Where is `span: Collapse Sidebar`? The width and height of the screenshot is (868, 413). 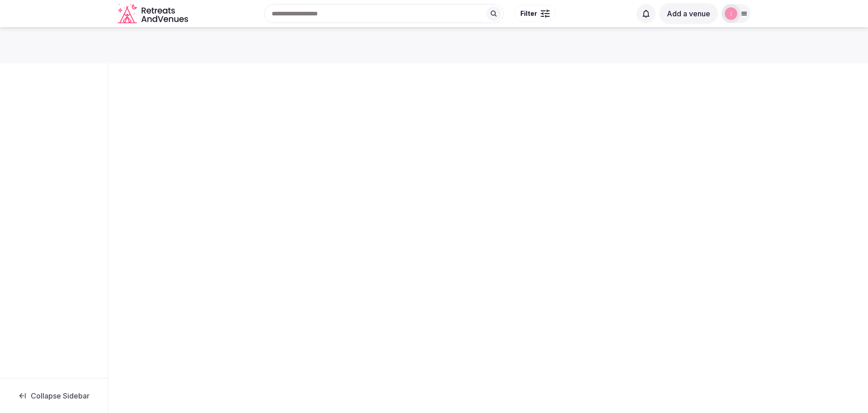 span: Collapse Sidebar is located at coordinates (60, 396).